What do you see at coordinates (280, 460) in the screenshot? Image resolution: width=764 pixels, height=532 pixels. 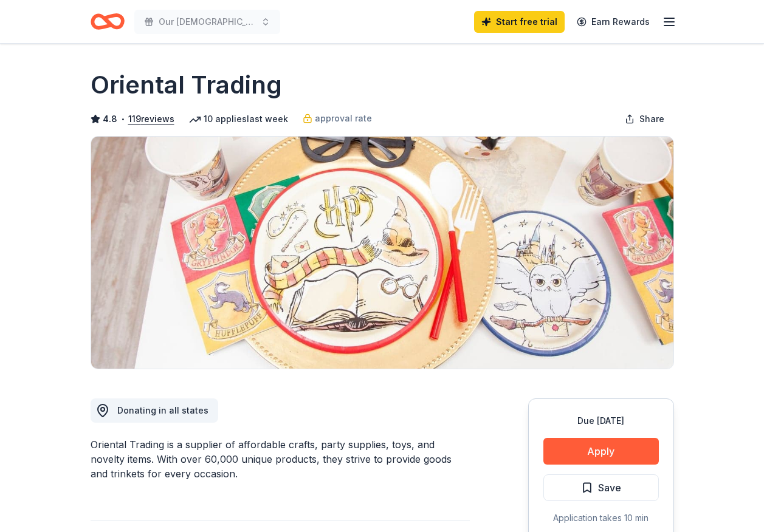 I see `div: Oriental Trading is a supplier of affordable crafts, party supplies, toys, and novelty items. Wit...` at bounding box center [280, 460].